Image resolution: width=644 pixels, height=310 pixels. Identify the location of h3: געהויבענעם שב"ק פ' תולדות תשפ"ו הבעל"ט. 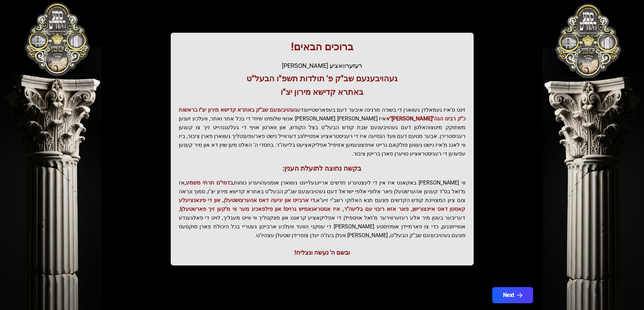
(322, 79).